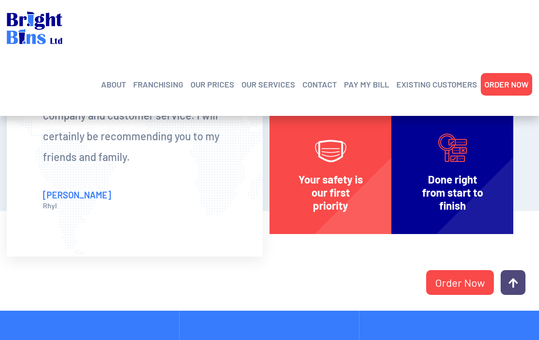 The image size is (539, 340). Describe the element at coordinates (212, 84) in the screenshot. I see `a: OUR PRICES` at that location.